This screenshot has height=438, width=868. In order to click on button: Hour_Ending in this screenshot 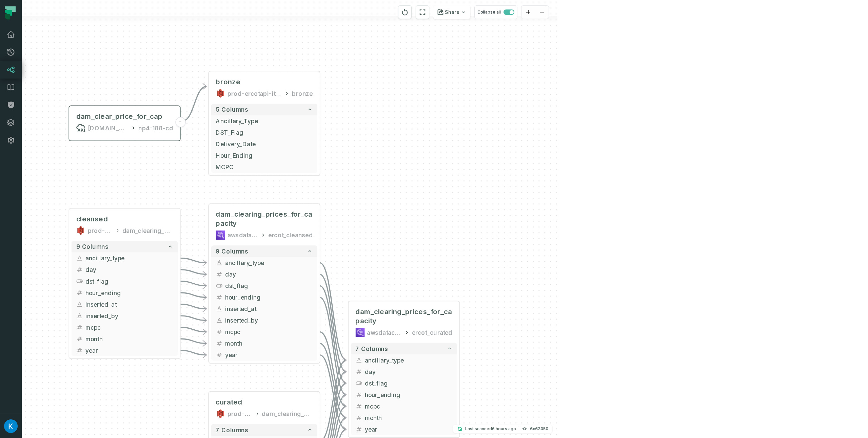, I will do `click(264, 156)`.